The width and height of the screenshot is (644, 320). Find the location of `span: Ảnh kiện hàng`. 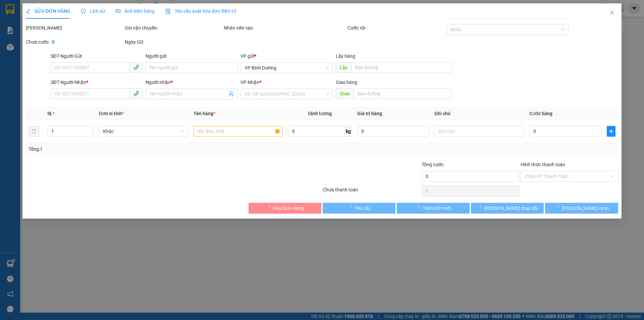

span: Ảnh kiện hàng is located at coordinates (135, 11).